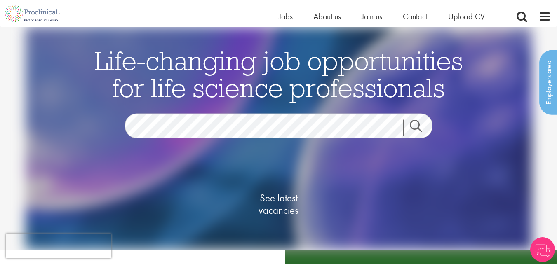  I want to click on a: Upload CV, so click(466, 16).